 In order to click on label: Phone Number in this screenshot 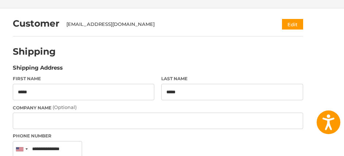, I will do `click(158, 136)`.